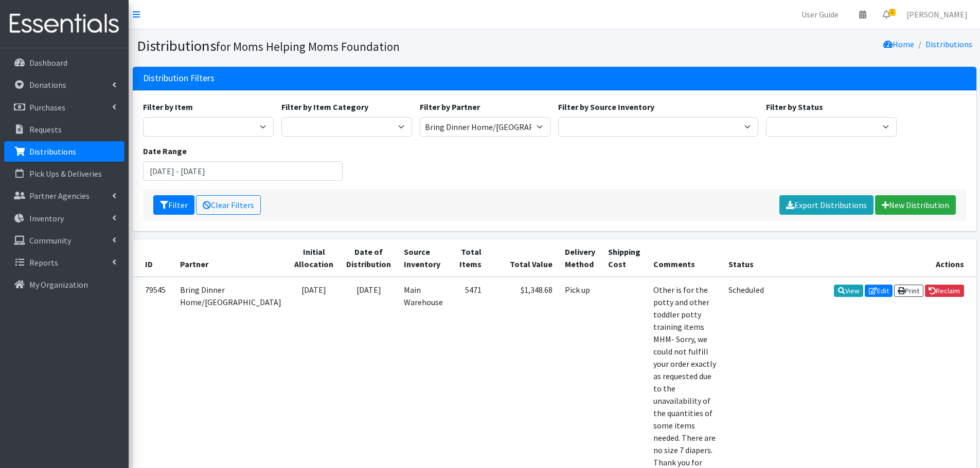 This screenshot has height=468, width=980. What do you see at coordinates (153, 258) in the screenshot?
I see `th: ID` at bounding box center [153, 258].